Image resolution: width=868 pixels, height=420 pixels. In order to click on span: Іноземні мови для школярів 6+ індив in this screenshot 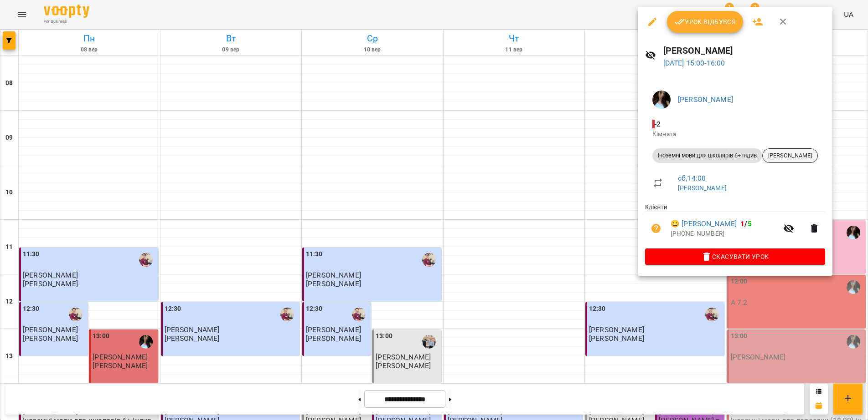, I will do `click(707, 156)`.